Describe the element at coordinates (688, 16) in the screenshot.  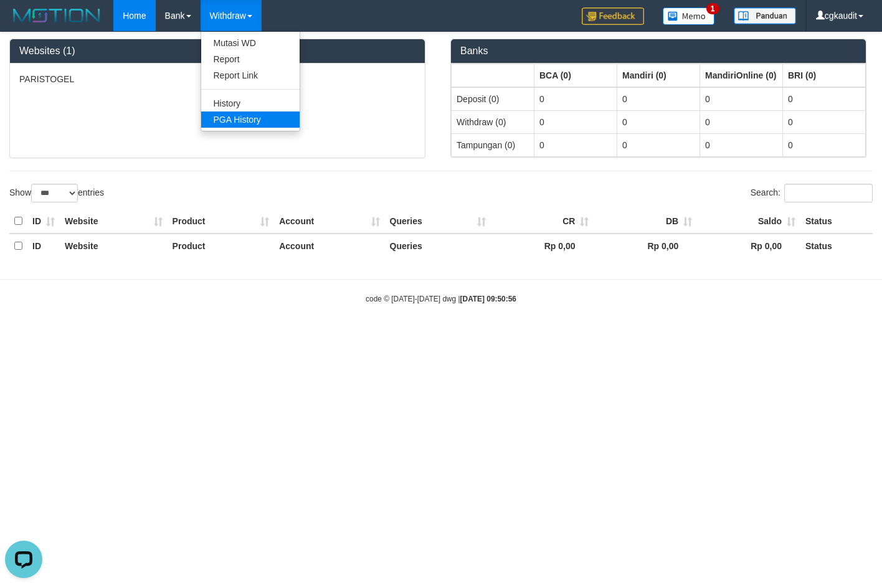
I see `img: Button%20Memo.svg` at that location.